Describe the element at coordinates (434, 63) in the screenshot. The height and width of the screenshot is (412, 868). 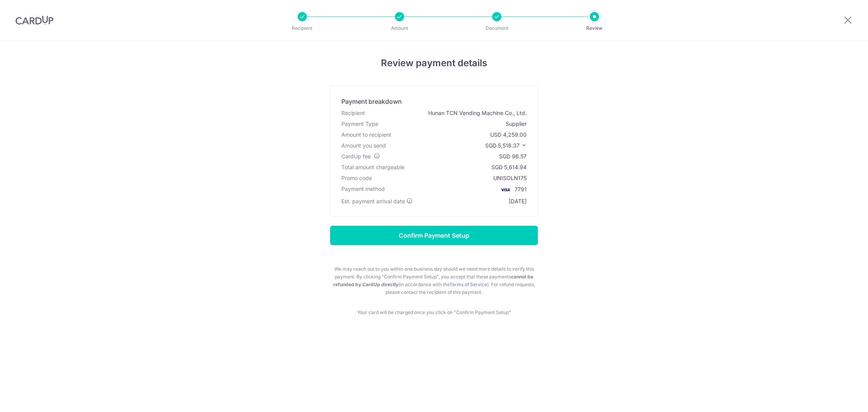
I see `h4: Review payment details` at that location.